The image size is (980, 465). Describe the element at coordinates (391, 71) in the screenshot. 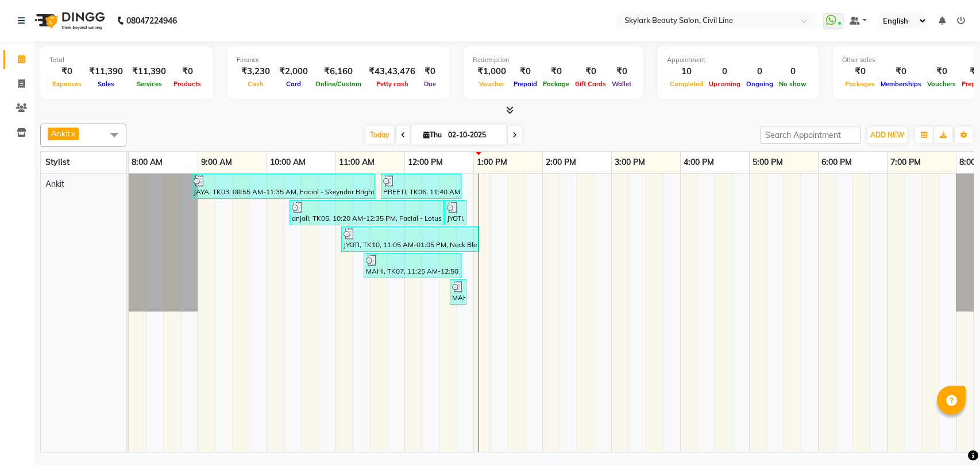

I see `div: ₹43,43,476` at that location.